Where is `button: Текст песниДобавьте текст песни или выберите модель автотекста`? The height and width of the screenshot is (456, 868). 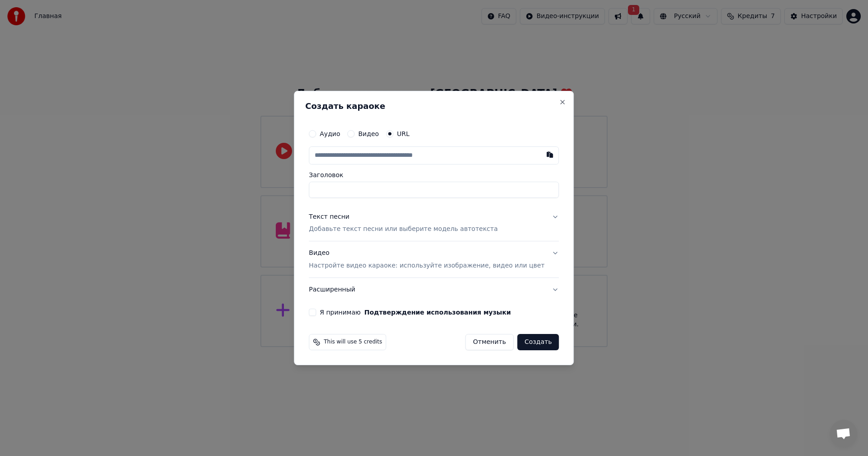 button: Текст песниДобавьте текст песни или выберите модель автотекста is located at coordinates (433, 223).